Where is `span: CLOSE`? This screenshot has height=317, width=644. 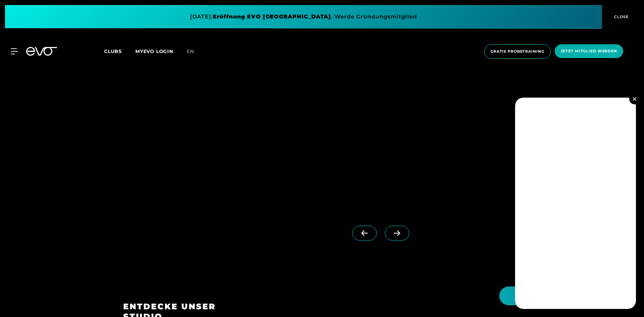
span: CLOSE is located at coordinates (621, 17).